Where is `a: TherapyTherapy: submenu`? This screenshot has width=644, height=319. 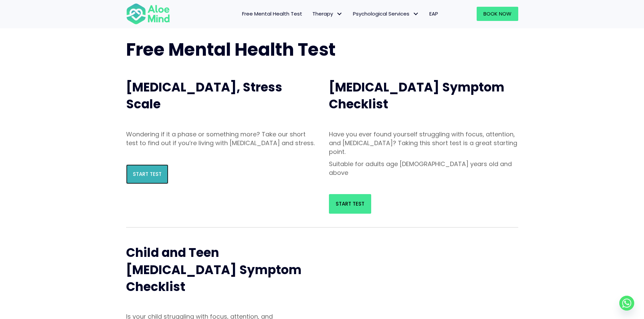
a: TherapyTherapy: submenu is located at coordinates (327, 14).